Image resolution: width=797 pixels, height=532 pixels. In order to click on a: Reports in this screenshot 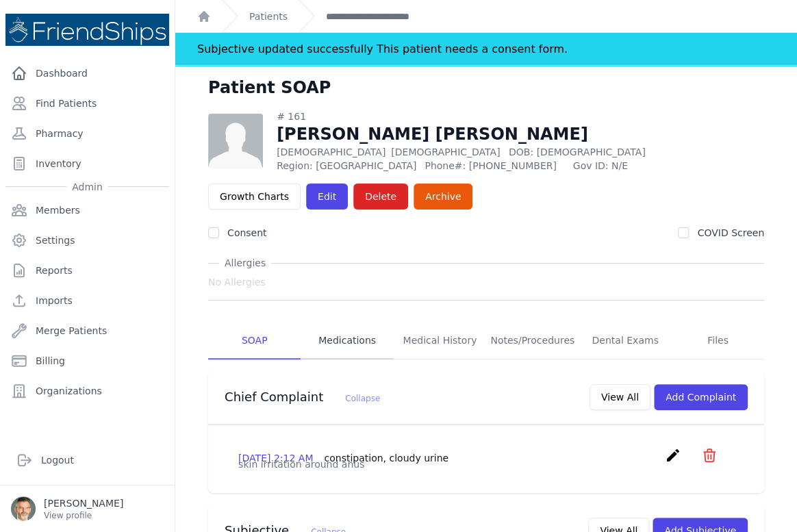, I will do `click(87, 271)`.